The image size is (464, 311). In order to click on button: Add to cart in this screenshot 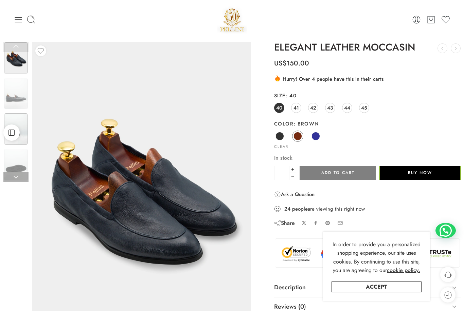, I will do `click(338, 173)`.